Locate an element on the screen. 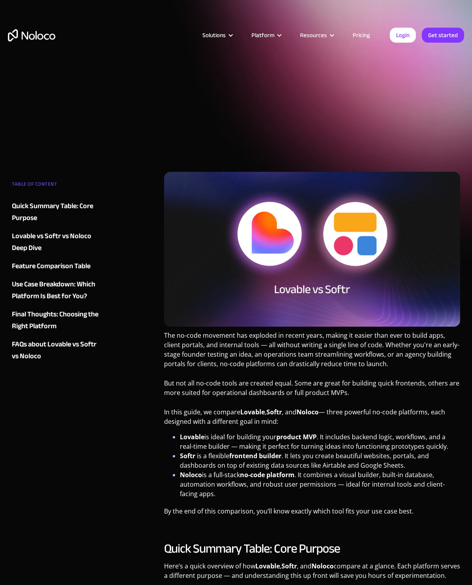  a: Lovable is located at coordinates (192, 437).